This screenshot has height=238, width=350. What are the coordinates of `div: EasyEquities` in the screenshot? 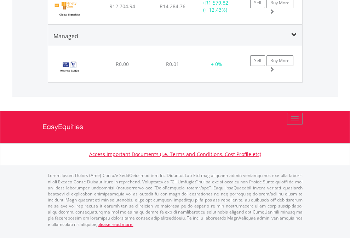 It's located at (175, 127).